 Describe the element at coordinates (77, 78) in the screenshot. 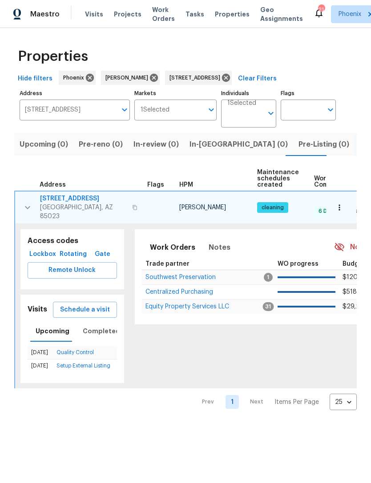

I see `div: Phoenix` at that location.